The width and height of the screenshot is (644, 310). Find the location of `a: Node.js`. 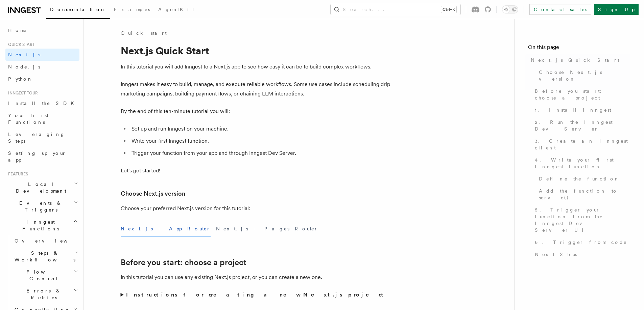

a: Node.js is located at coordinates (42, 67).